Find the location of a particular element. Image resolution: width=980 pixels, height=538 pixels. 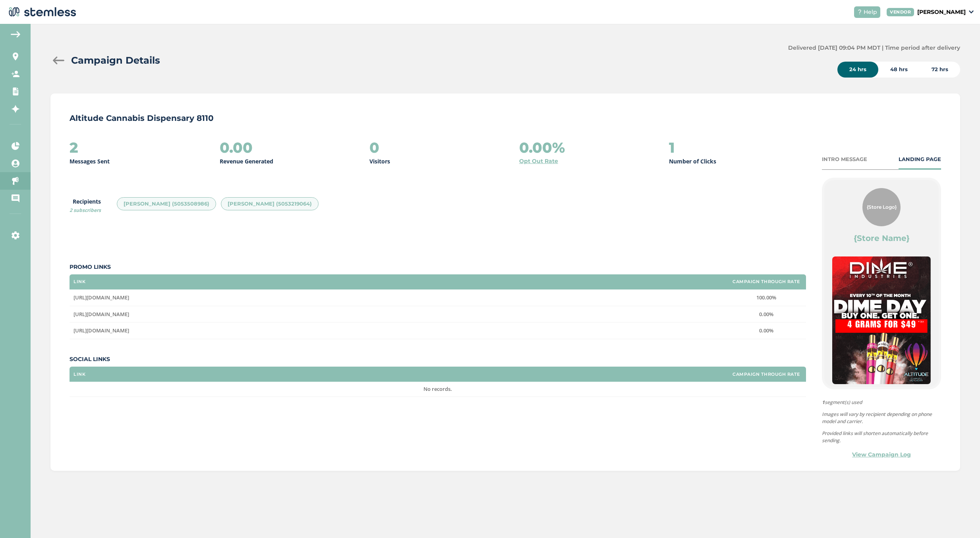

label: 100.00% is located at coordinates (766, 297).